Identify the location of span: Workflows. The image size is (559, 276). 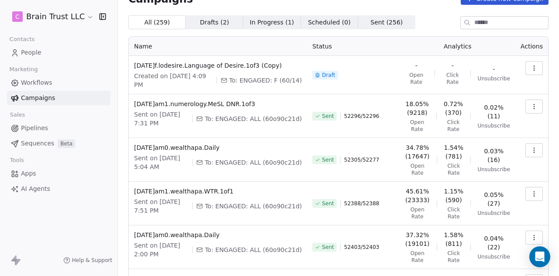
(37, 83).